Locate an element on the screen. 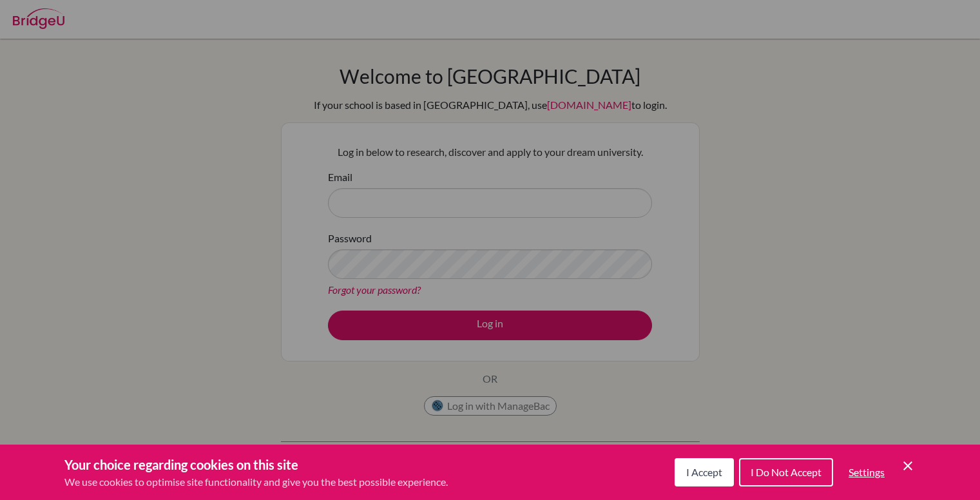 Image resolution: width=980 pixels, height=500 pixels. p: We use cookies to optimise site functionality and give you the best possible experience. is located at coordinates (256, 482).